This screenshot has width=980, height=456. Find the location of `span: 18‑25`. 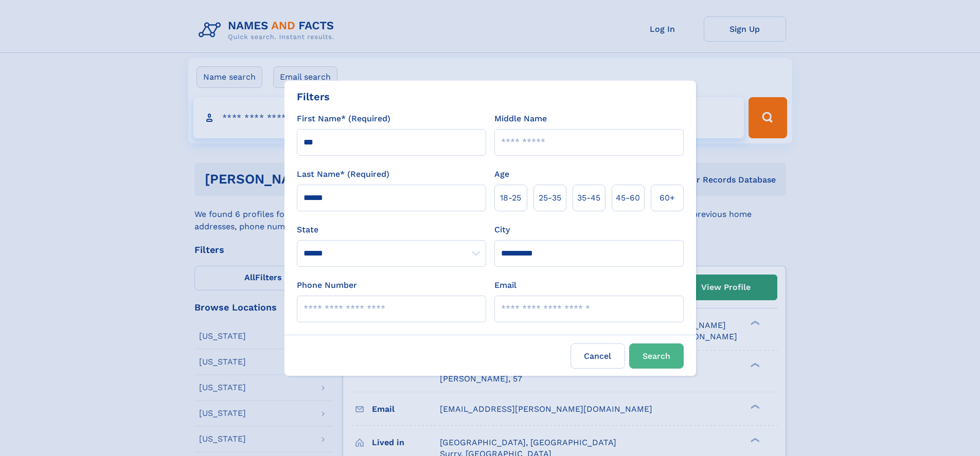

span: 18‑25 is located at coordinates (510, 198).